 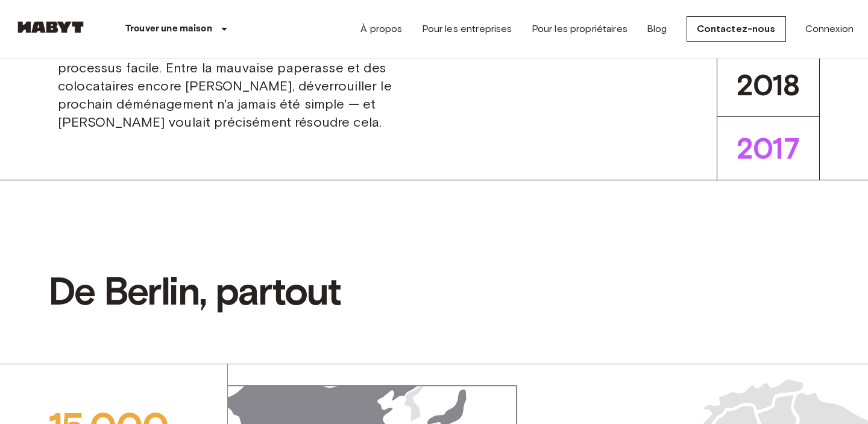 I want to click on a: Pour les propriétaires, so click(x=579, y=29).